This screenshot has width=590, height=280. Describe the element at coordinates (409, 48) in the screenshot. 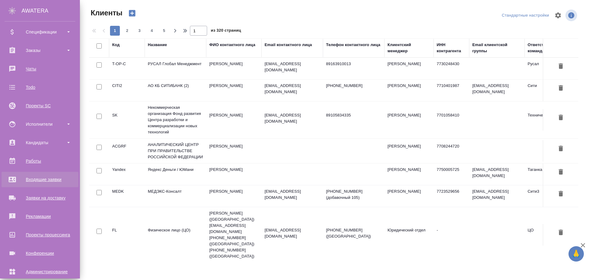

I see `div: Клиентский менеджер` at that location.